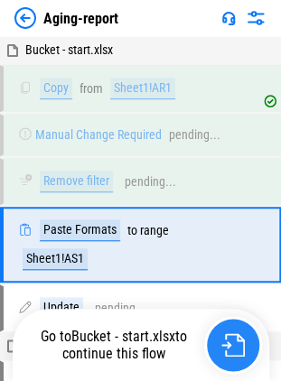 The height and width of the screenshot is (381, 281). What do you see at coordinates (80, 18) in the screenshot?
I see `div: Aging-report` at bounding box center [80, 18].